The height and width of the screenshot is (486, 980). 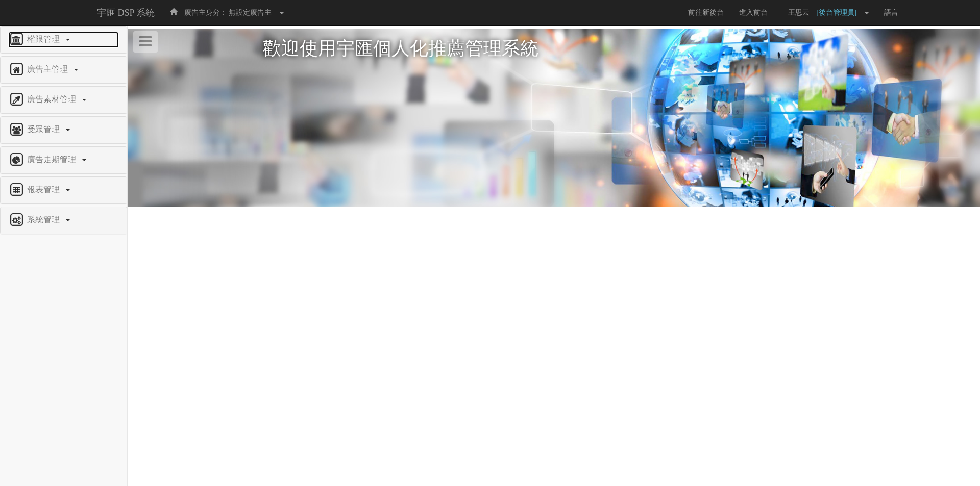 I want to click on a: 報表管理, so click(x=64, y=190).